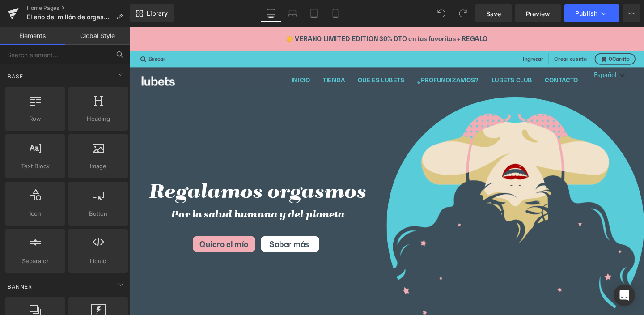  I want to click on a: Crear cuenta, so click(464, 33).